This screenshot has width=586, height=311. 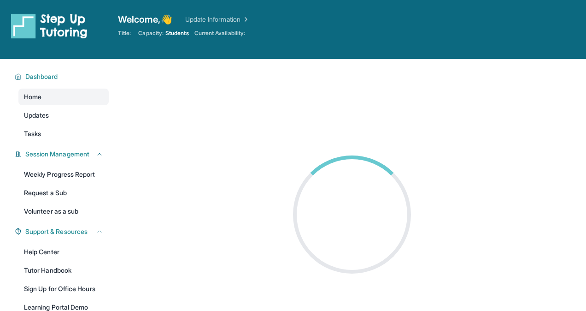 What do you see at coordinates (64, 270) in the screenshot?
I see `a: Tutor Handbook` at bounding box center [64, 270].